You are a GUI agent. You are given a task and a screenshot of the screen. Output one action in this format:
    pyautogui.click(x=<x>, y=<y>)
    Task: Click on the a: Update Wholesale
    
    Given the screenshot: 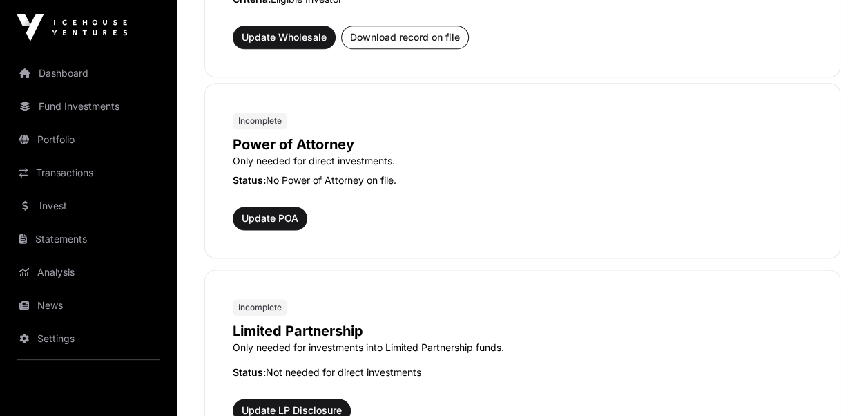 What is the action you would take?
    pyautogui.click(x=284, y=37)
    